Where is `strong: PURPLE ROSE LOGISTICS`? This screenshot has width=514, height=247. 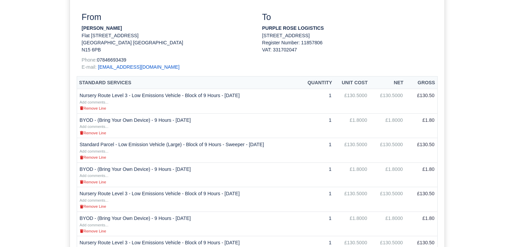 strong: PURPLE ROSE LOGISTICS is located at coordinates (293, 28).